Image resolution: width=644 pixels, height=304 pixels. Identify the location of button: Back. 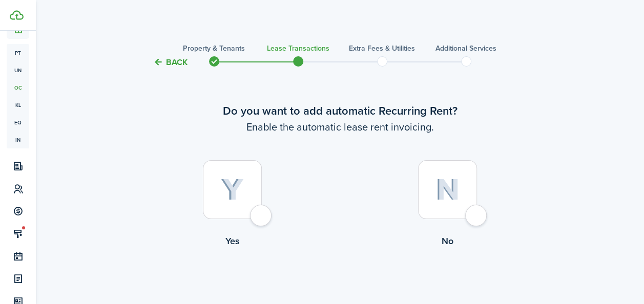
(170, 62).